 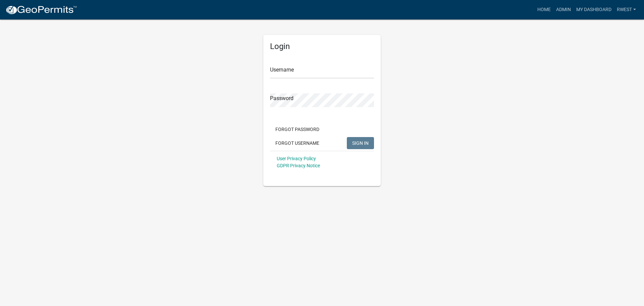 I want to click on button: Forgot Username, so click(x=298, y=143).